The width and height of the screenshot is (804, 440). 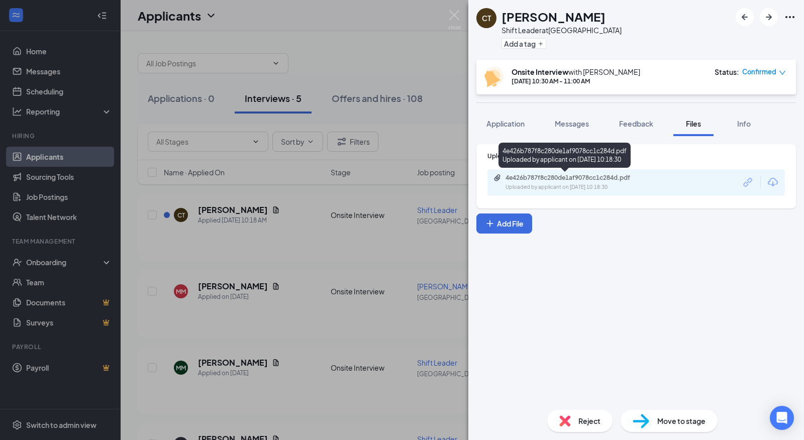 What do you see at coordinates (576, 178) in the screenshot?
I see `div: 4e426b787f8c280de1af9078cc1c284d.pdf` at bounding box center [576, 178].